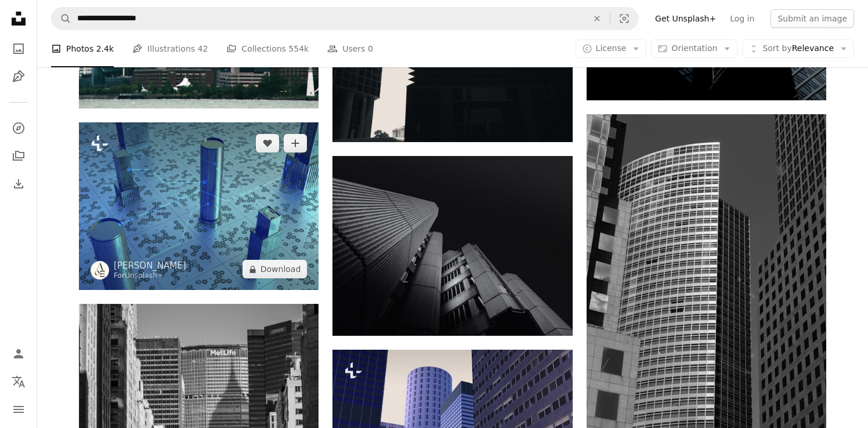 The image size is (868, 428). I want to click on button: Clear, so click(597, 19).